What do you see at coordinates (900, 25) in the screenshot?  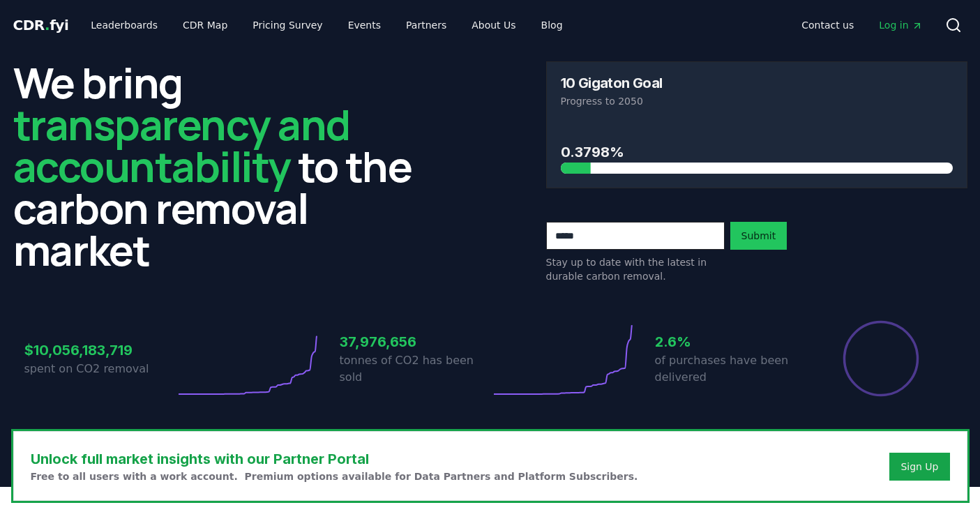 I see `a: Log in` at bounding box center [900, 25].